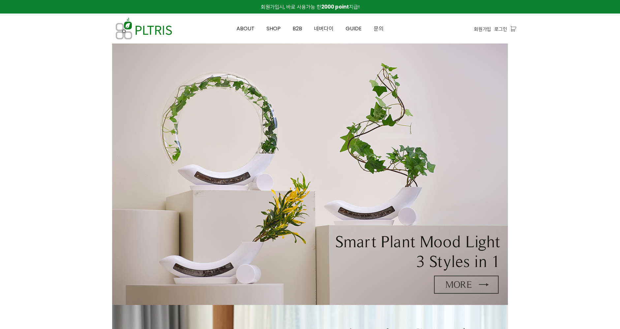 This screenshot has width=620, height=329. Describe the element at coordinates (483, 29) in the screenshot. I see `span: 회원가입` at that location.